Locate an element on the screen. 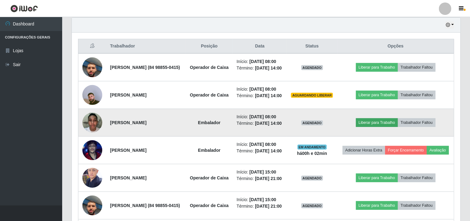  span: EM ANDAMENTO is located at coordinates (312, 147).